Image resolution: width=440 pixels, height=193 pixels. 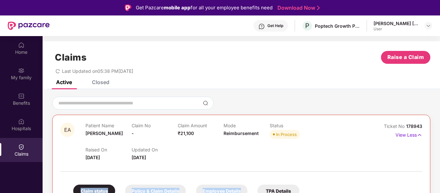 What do you see at coordinates (101, 82) in the screenshot?
I see `div: Closed` at bounding box center [101, 82].